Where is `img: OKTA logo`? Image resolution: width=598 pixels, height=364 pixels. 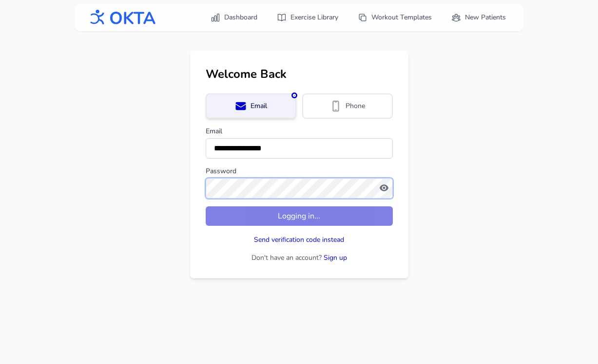 img: OKTA logo is located at coordinates (122, 17).